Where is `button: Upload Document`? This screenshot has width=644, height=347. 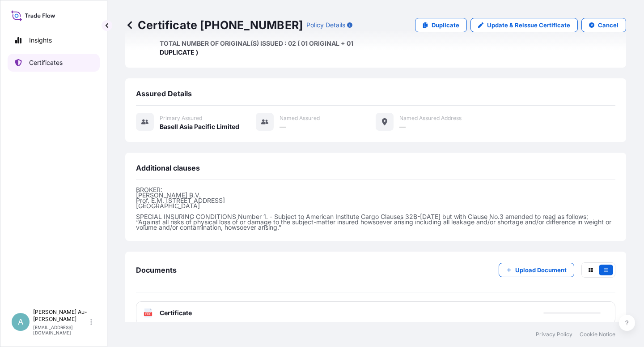 button: Upload Document is located at coordinates (536, 270).